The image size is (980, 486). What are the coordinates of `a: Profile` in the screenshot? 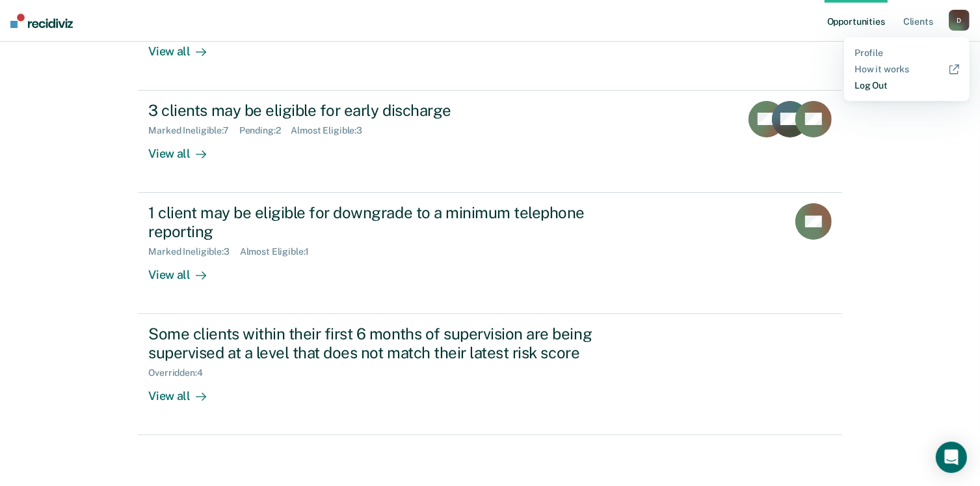 It's located at (907, 52).